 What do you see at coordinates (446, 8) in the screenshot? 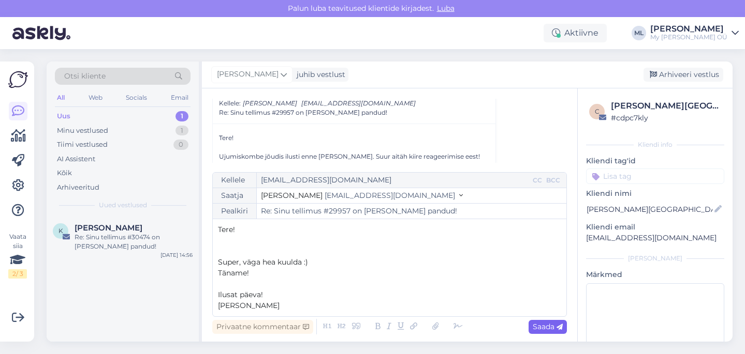
I see `span: Luba` at bounding box center [446, 8].